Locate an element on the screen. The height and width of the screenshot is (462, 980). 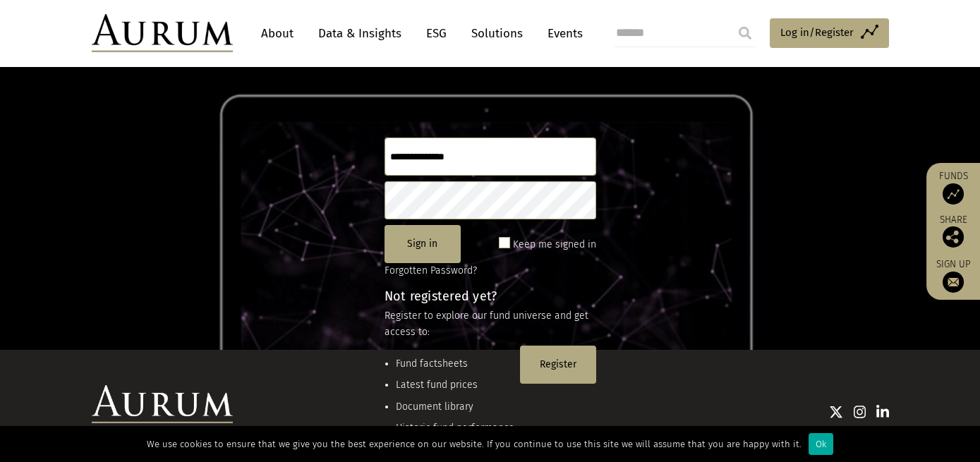
h4: Not registered yet? is located at coordinates (490, 296).